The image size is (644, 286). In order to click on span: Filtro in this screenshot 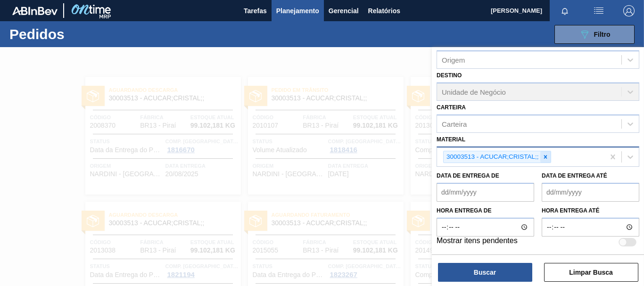, I will do `click(602, 34)`.